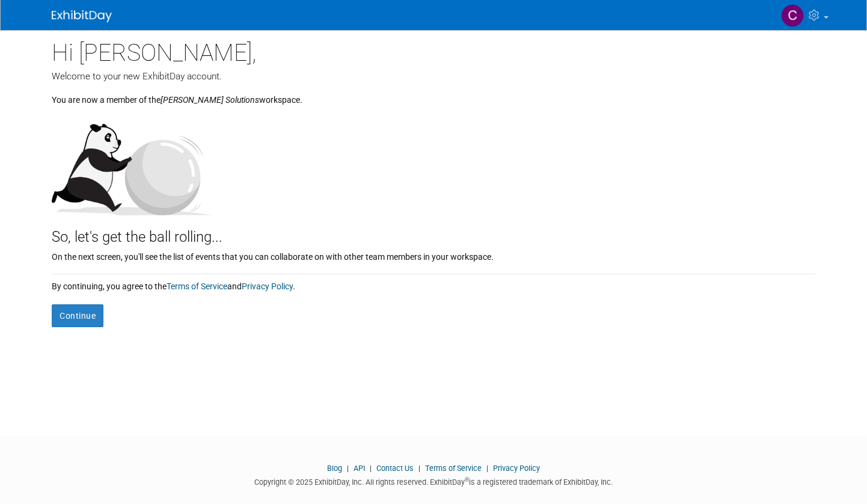  Describe the element at coordinates (395, 467) in the screenshot. I see `a: Contact Us` at that location.